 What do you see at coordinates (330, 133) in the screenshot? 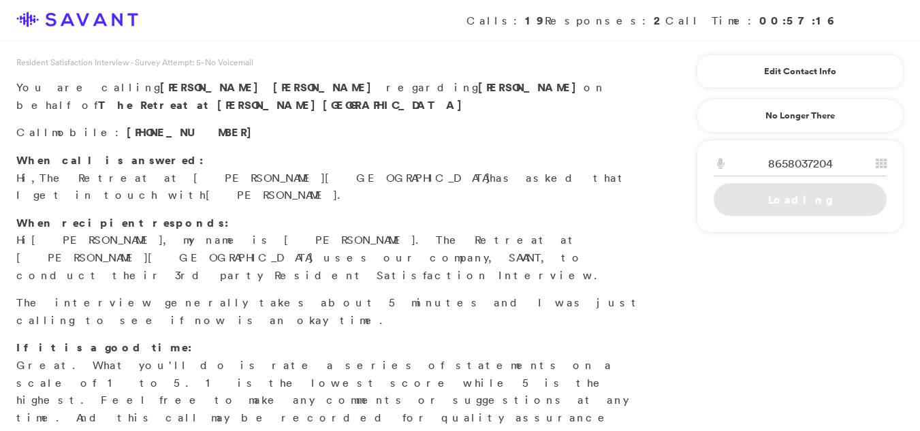
I see `p: Call :` at bounding box center [330, 133].